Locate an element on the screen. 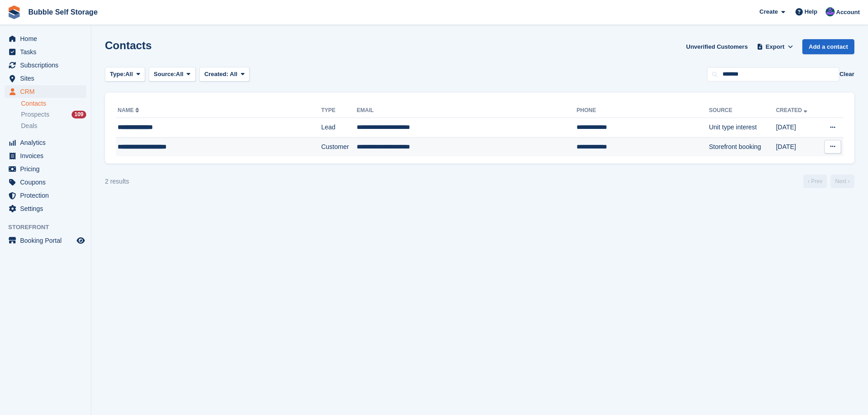  img: stora-icon-8386f47178a22dfd0bd8f6a31ec36ba5ce8667c1dd55bd0f319d3a0aa187defe.svg is located at coordinates (14, 12).